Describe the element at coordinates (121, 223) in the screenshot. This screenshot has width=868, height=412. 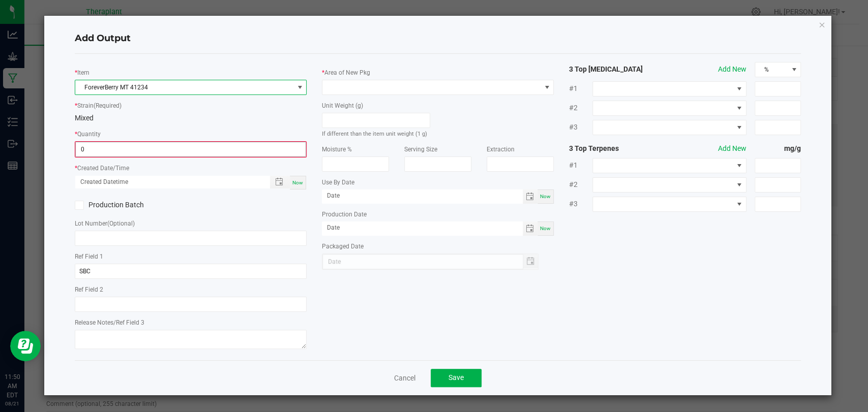
I see `span: (Optional)` at that location.